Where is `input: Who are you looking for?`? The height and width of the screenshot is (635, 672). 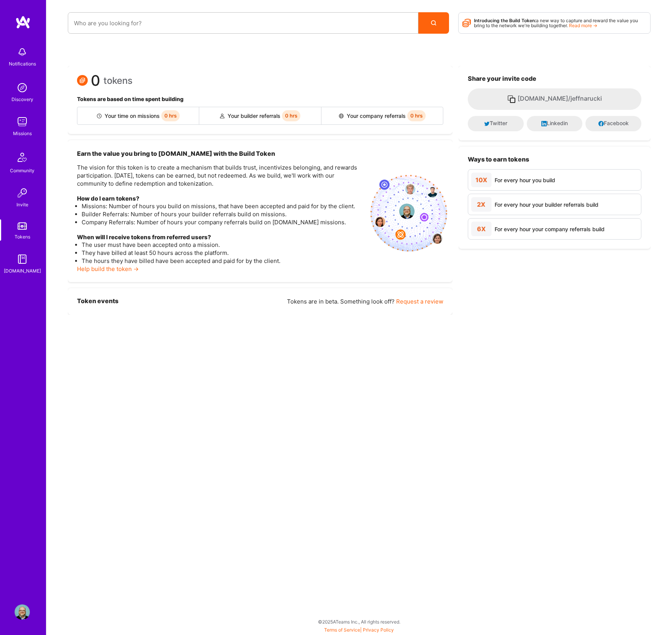
input: Who are you looking for? is located at coordinates (243, 23).